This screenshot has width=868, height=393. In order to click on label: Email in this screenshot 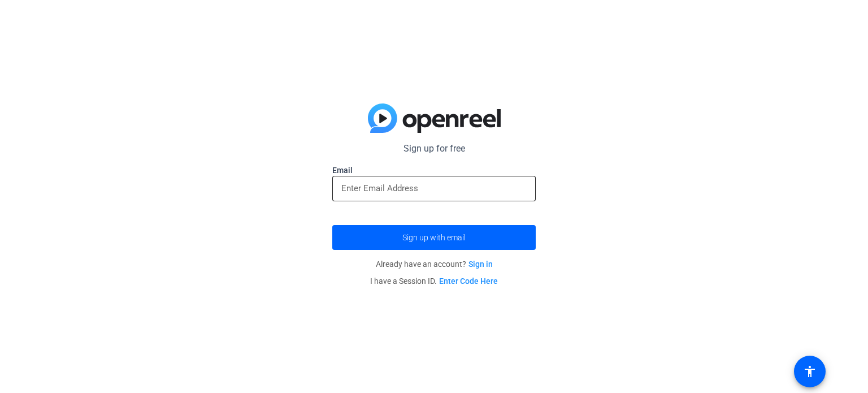, I will do `click(434, 170)`.